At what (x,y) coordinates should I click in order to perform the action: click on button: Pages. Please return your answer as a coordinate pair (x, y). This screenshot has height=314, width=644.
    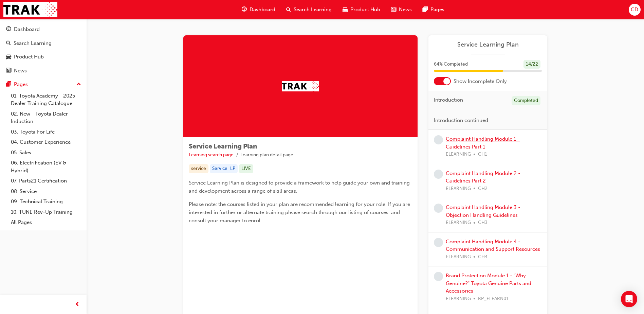
    Looking at the image, I should click on (43, 84).